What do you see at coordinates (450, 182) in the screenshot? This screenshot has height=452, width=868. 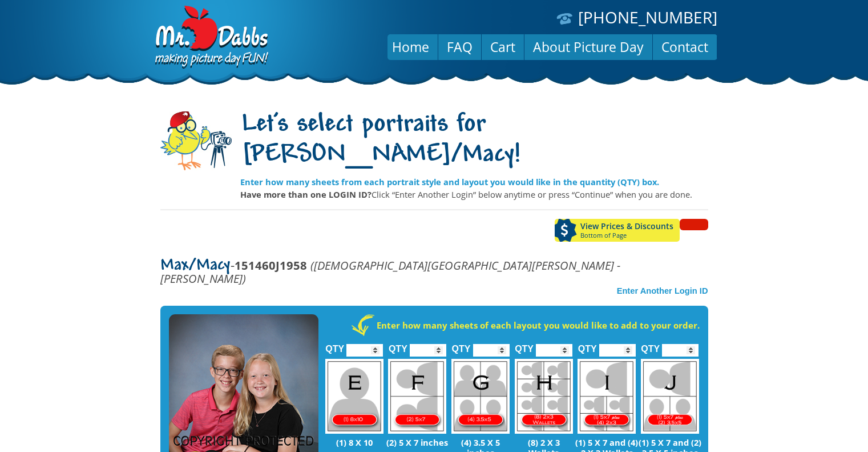 I see `strong: Enter how many sheets from each portrait style and layout you would like in the quantity (QTY) box.` at bounding box center [450, 182].